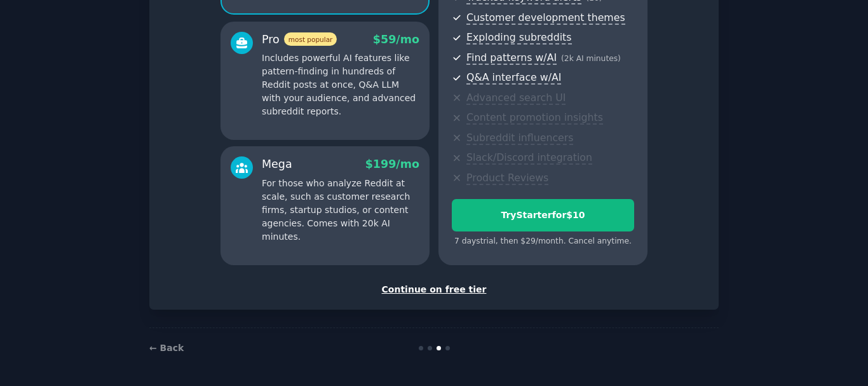 The height and width of the screenshot is (386, 868). Describe the element at coordinates (516, 98) in the screenshot. I see `span: Advanced search UI` at that location.